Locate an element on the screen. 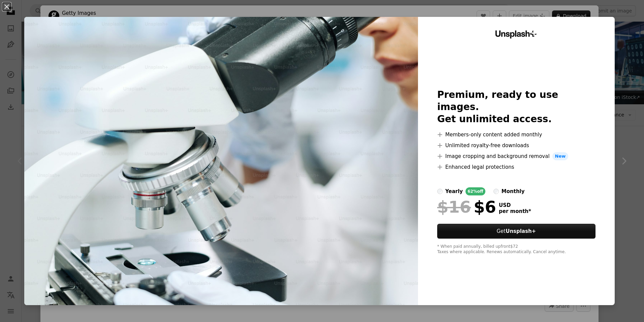  h2: Premium, ready to use images. Get unlimited access. is located at coordinates (517, 107).